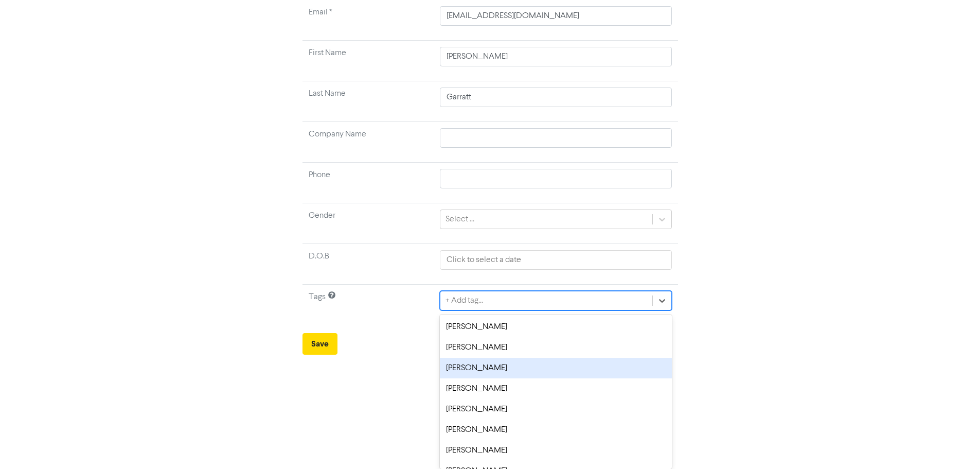 This screenshot has height=469, width=980. What do you see at coordinates (464, 301) in the screenshot?
I see `div: + Add tag...` at bounding box center [464, 301].